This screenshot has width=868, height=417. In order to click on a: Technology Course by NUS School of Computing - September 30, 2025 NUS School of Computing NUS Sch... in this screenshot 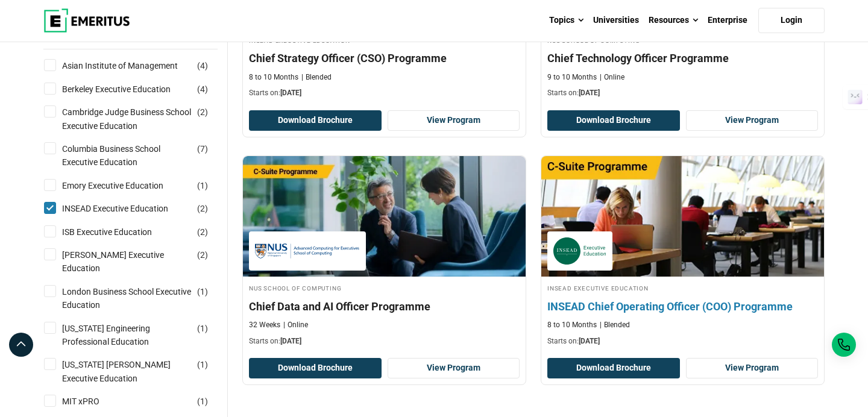, I will do `click(384, 254)`.